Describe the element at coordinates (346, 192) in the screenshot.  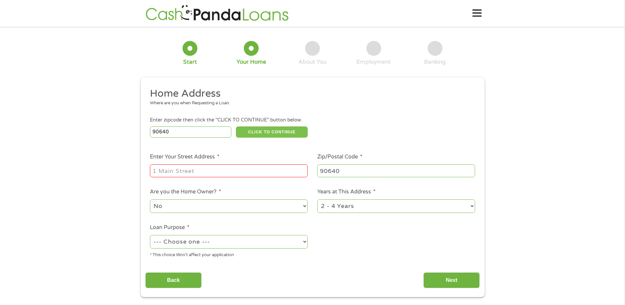
I see `label: Years at This Address` at that location.